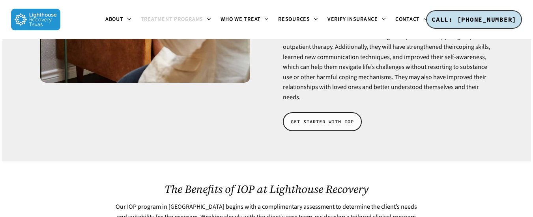  I want to click on a: coping skills, so click(472, 47).